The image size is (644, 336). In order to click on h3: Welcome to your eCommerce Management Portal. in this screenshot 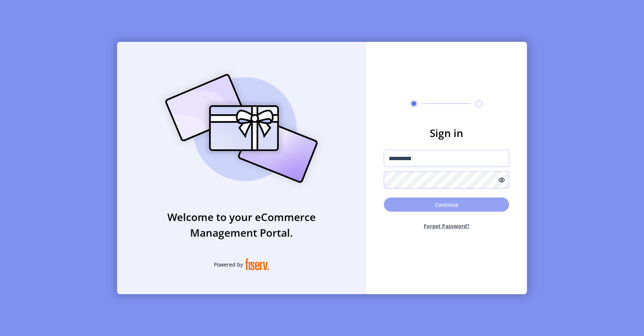, I will do `click(242, 224)`.